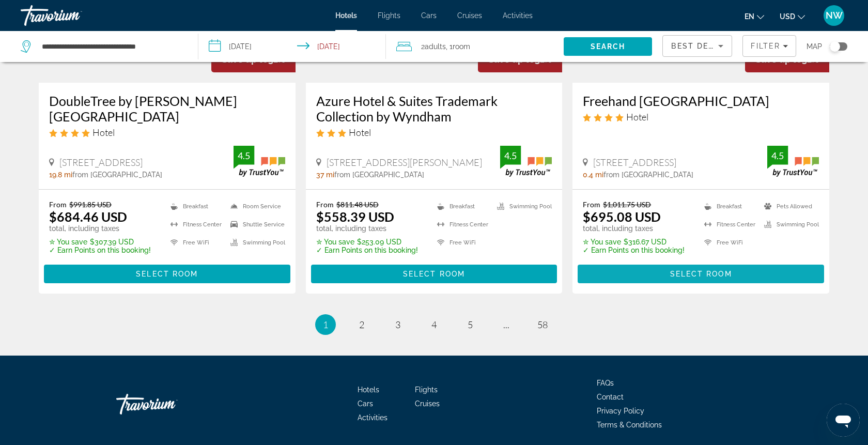 This screenshot has height=445, width=868. Describe the element at coordinates (475, 46) in the screenshot. I see `button: Travelers: 2 adults, 0 children` at that location.